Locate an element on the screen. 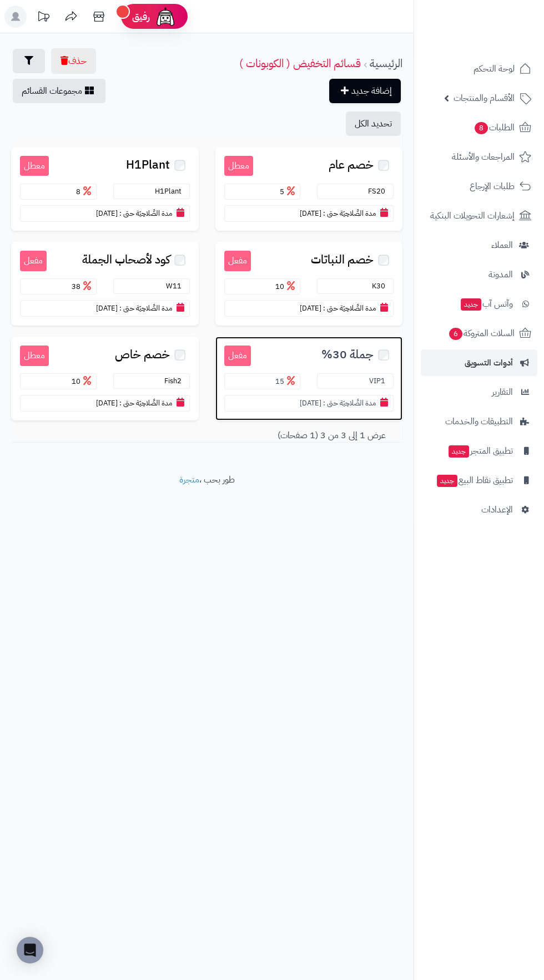 The width and height of the screenshot is (544, 980). a: تطبيق المتجرجديد is located at coordinates (479, 451).